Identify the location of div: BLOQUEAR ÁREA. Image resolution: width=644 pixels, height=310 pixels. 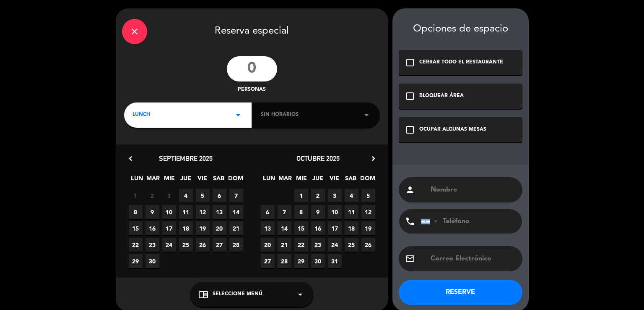
(442, 96).